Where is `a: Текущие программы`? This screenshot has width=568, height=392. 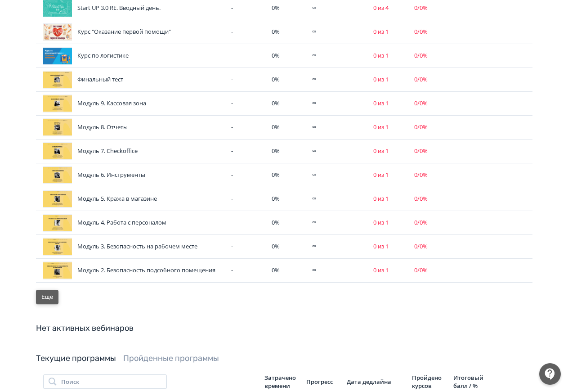 a: Текущие программы is located at coordinates (76, 358).